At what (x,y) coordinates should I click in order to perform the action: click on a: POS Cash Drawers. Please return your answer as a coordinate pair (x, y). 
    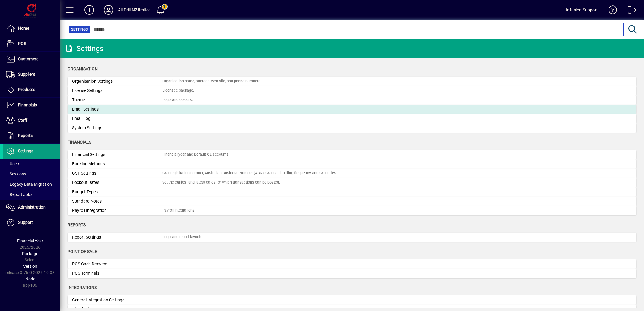
    Looking at the image, I should click on (352, 264).